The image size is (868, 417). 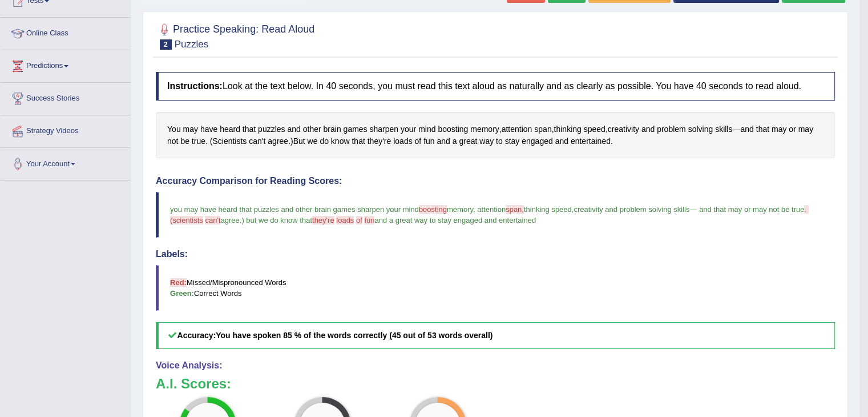 What do you see at coordinates (295, 209) in the screenshot?
I see `span: you may have heard that puzzles and other brain games sharpen your mind` at bounding box center [295, 209].